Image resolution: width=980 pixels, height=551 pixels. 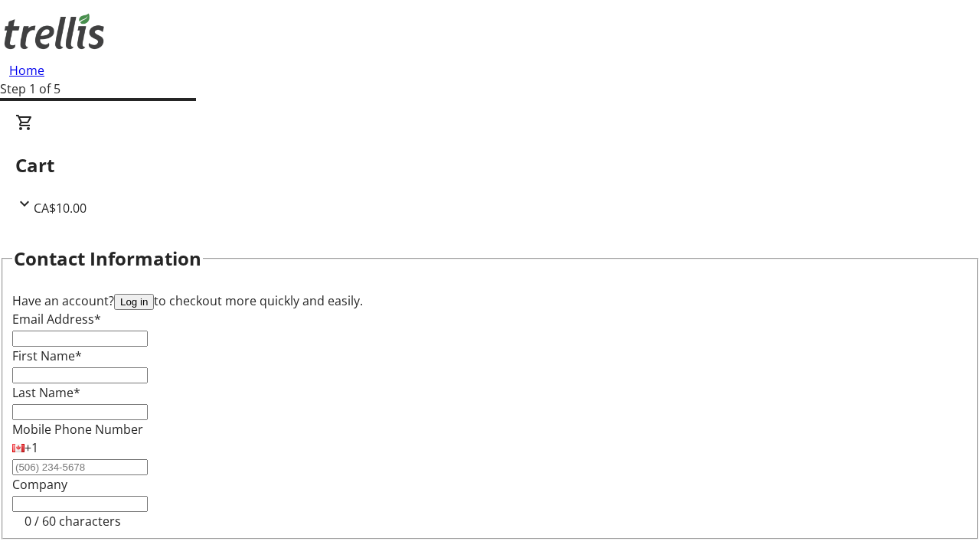 I want to click on label: Last Name*, so click(x=46, y=393).